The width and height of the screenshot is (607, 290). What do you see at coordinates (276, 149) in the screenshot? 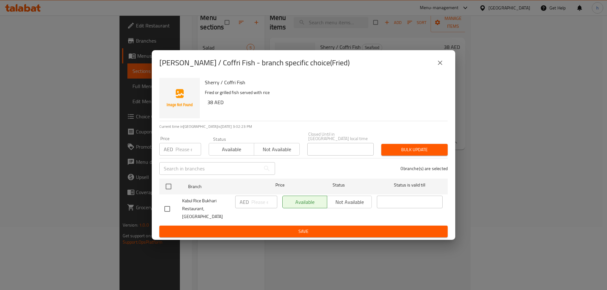
I see `button: Not available` at bounding box center [276, 149].